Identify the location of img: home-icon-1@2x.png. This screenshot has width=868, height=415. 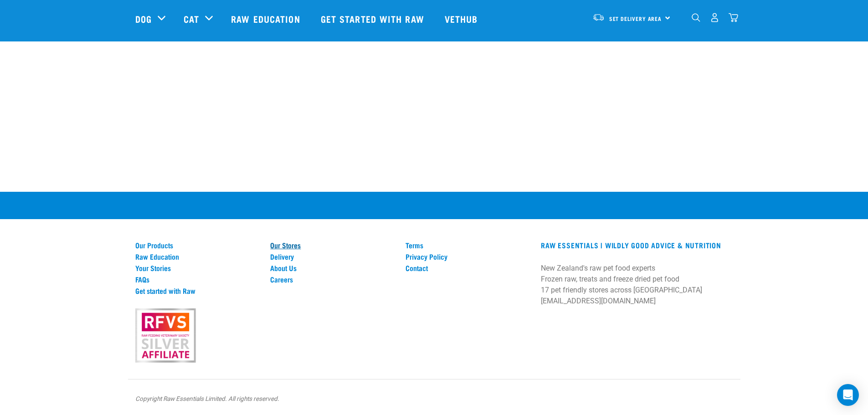
(696, 17).